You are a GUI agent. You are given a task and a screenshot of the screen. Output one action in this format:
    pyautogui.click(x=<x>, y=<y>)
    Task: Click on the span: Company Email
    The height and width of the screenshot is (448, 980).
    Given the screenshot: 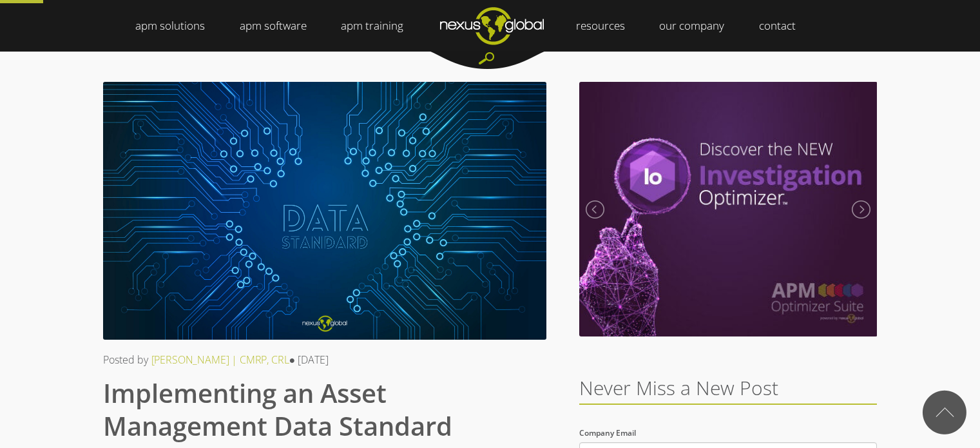 What is the action you would take?
    pyautogui.click(x=608, y=432)
    